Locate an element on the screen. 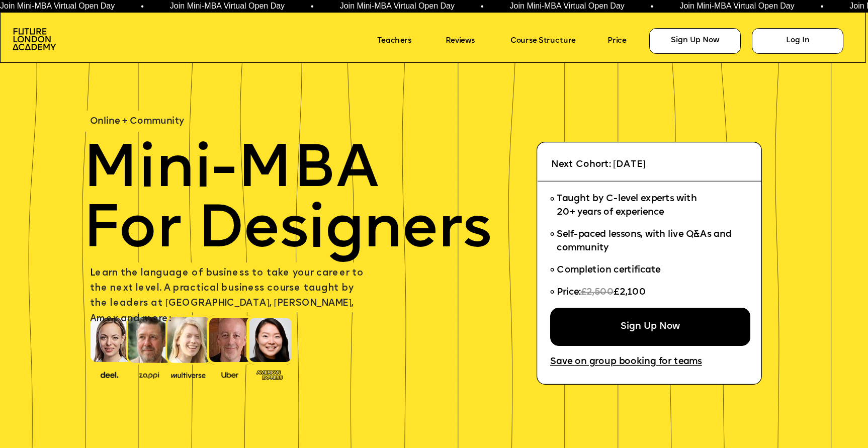 The height and width of the screenshot is (448, 868). img: image-388f4489-9820-4c53-9b08-f7df0b8d4ae2.png is located at coordinates (109, 374).